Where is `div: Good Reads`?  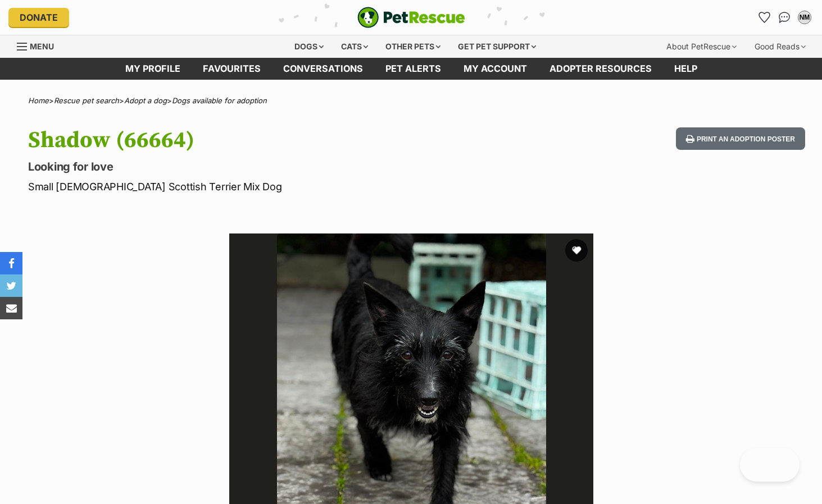
div: Good Reads is located at coordinates (780, 47).